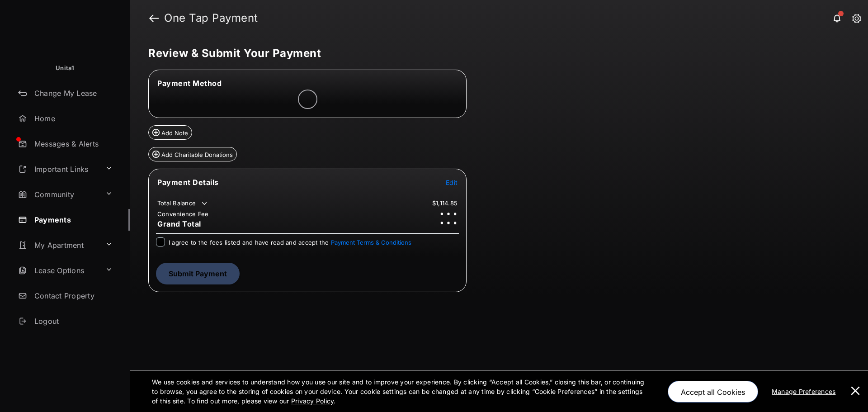 The width and height of the screenshot is (868, 412). What do you see at coordinates (371, 242) in the screenshot?
I see `button: I agree to the fees listed and have read and accept the` at bounding box center [371, 242].